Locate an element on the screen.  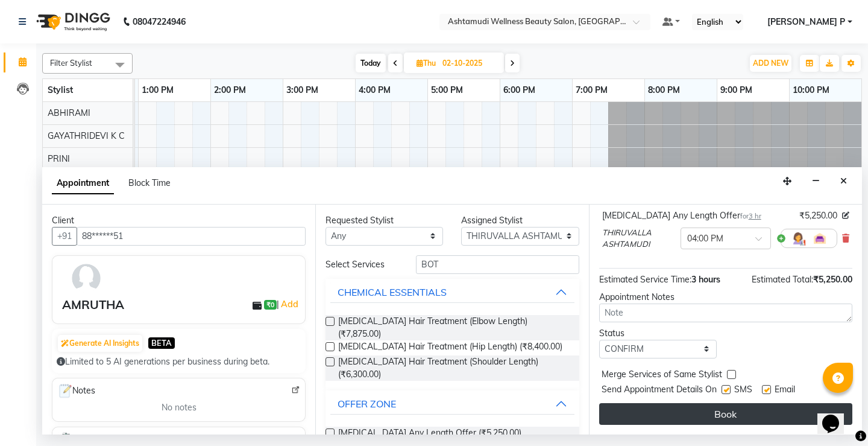
span: SMS is located at coordinates (744, 390).